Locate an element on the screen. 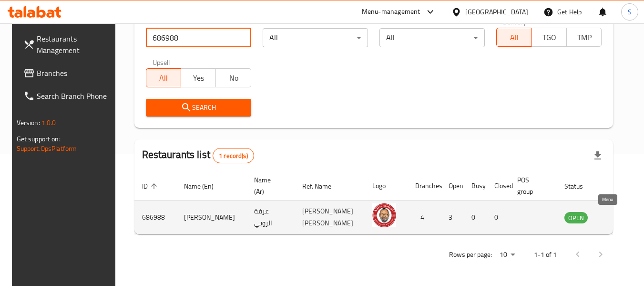 Image resolution: width=644 pixels, height=286 pixels. div: Total records count is located at coordinates (233, 156).